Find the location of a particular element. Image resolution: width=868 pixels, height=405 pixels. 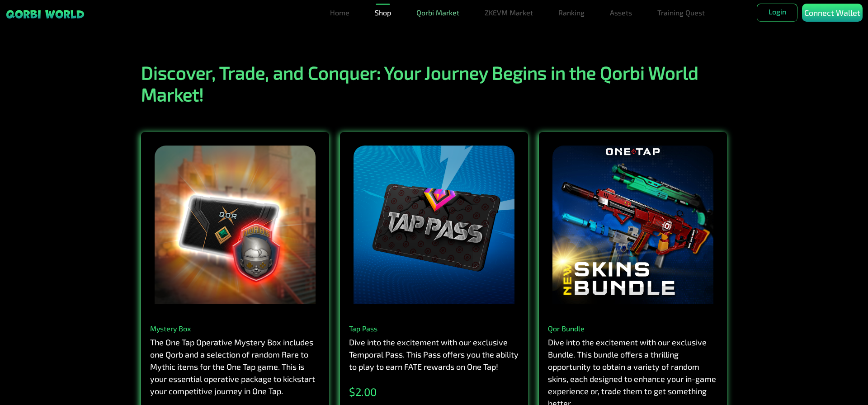

h4: Tap Pass is located at coordinates (434, 328).